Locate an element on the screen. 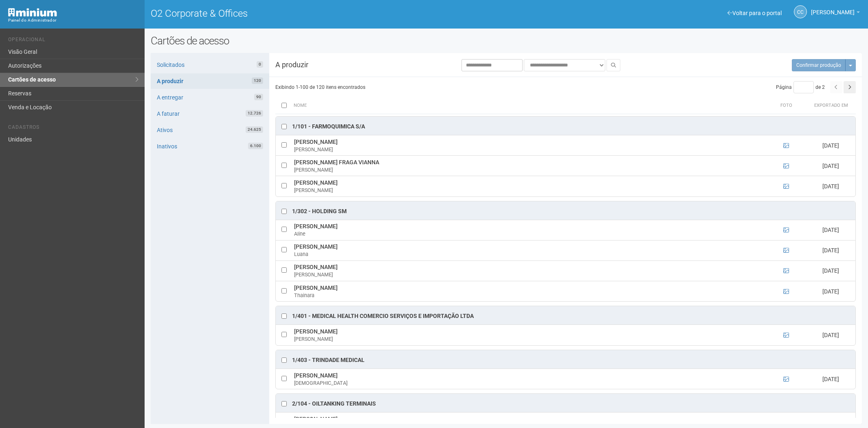 This screenshot has width=868, height=428. div: 1/302 - HOLDING SM is located at coordinates (319, 211).